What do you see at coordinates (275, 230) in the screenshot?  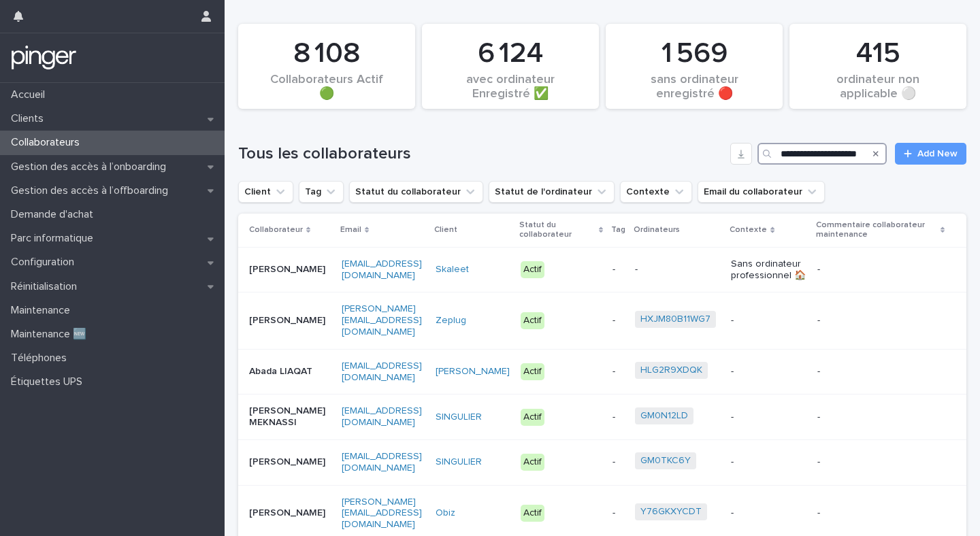 I see `p: Collaborateur` at bounding box center [275, 230].